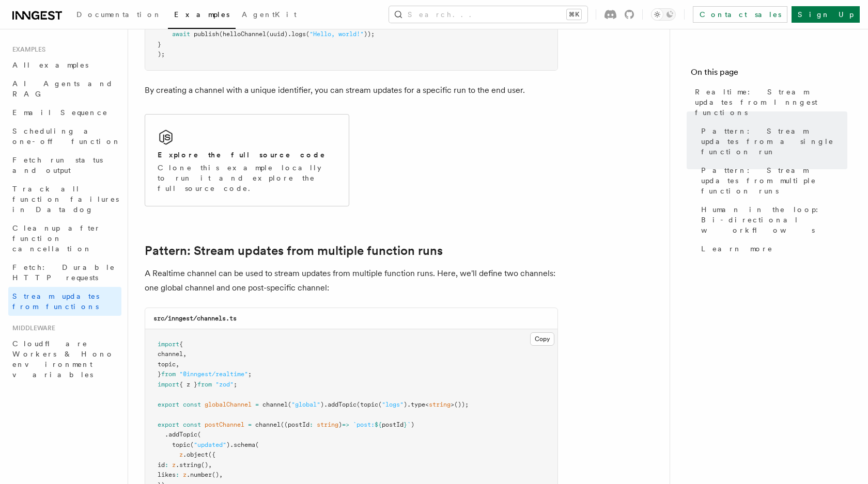  I want to click on span: .logs, so click(297, 34).